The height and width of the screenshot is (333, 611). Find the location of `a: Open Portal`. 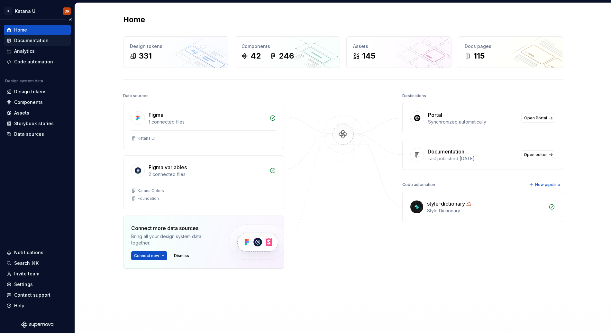

a: Open Portal is located at coordinates (538, 118).